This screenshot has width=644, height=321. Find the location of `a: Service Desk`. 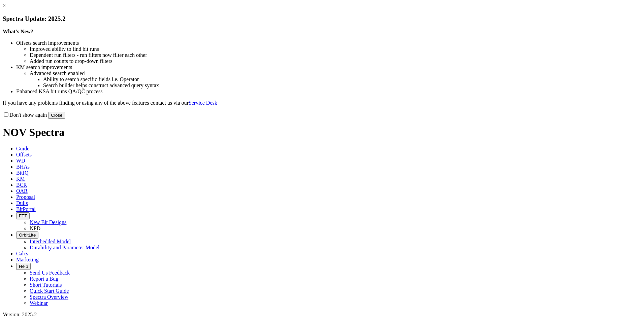

a: Service Desk is located at coordinates (203, 102).